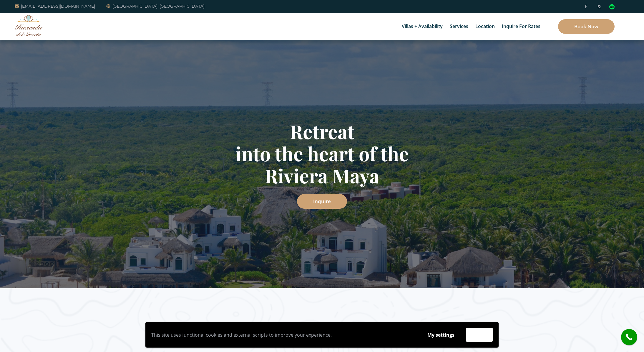 The height and width of the screenshot is (352, 644). What do you see at coordinates (479, 334) in the screenshot?
I see `button: Accept` at bounding box center [479, 334].